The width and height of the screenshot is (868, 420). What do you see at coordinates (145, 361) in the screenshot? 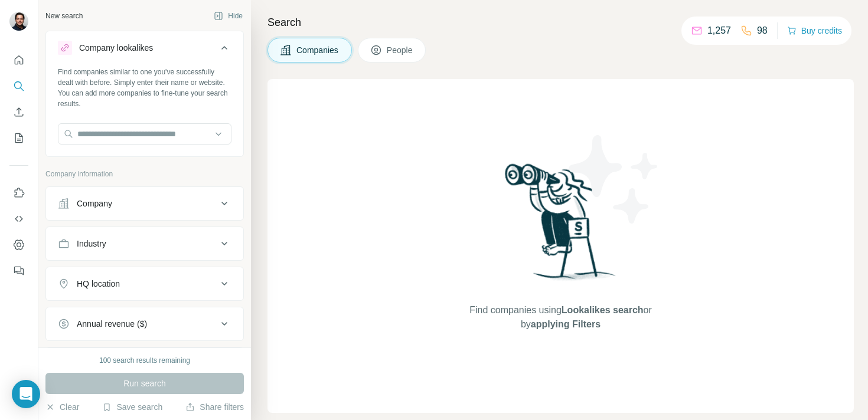
I see `div: 100 search results remaining` at bounding box center [145, 361].